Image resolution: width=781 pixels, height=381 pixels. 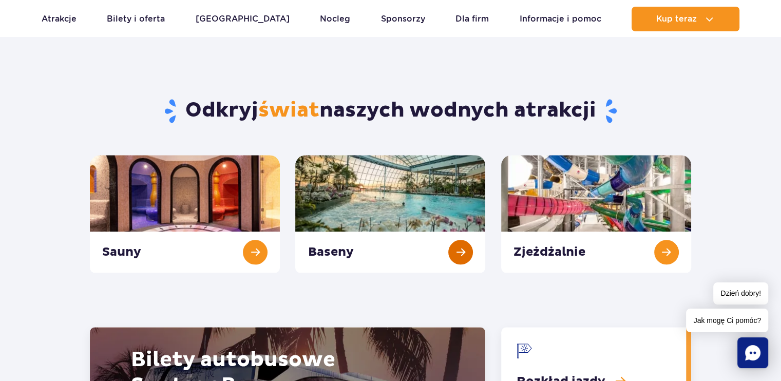 I want to click on a: Sponsorzy, so click(x=403, y=19).